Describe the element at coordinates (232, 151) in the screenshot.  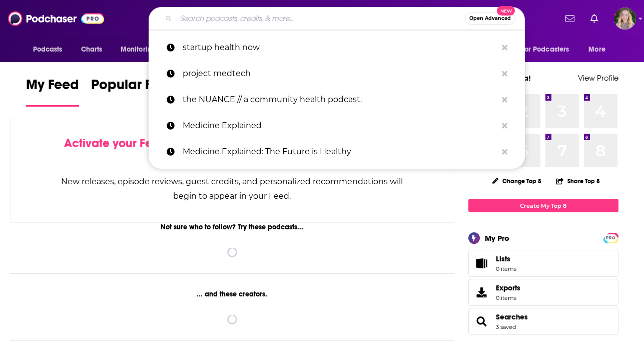
I see `div: by following Podcasts, Creators, Lists, and other Users!` at that location.